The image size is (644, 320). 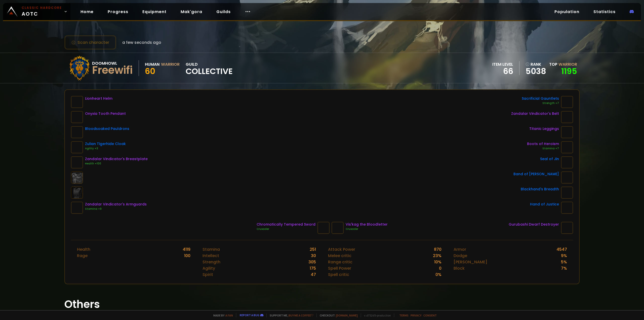 I want to click on div: 175, so click(x=313, y=268).